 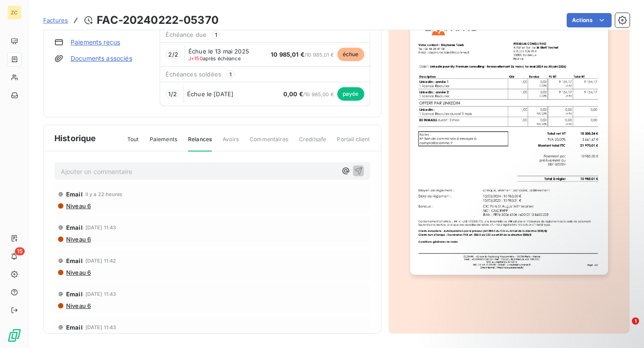 What do you see at coordinates (231, 143) in the screenshot?
I see `span: Avoirs` at bounding box center [231, 143].